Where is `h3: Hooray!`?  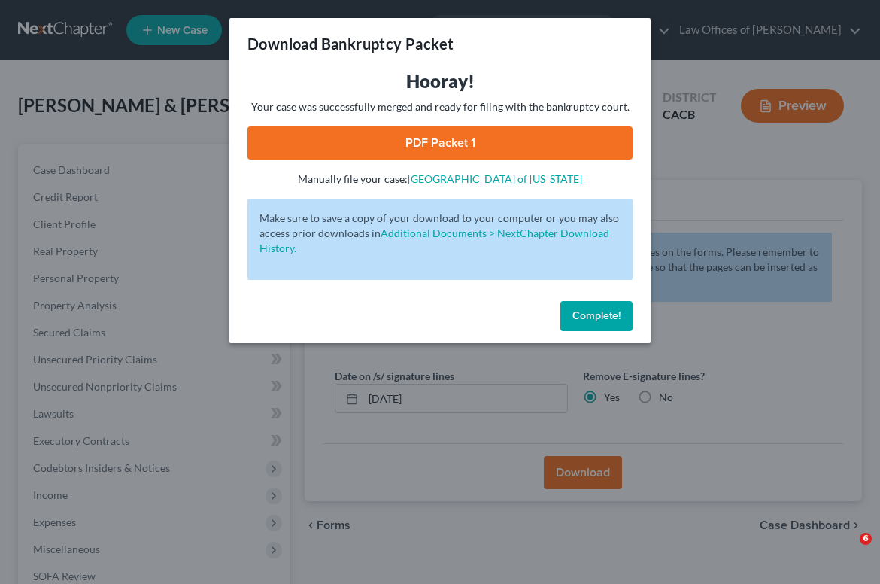
h3: Hooray! is located at coordinates (440, 81).